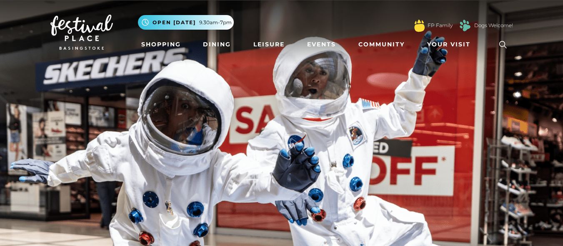 The width and height of the screenshot is (563, 246). What do you see at coordinates (494, 25) in the screenshot?
I see `a: Dogs Welcome!` at bounding box center [494, 25].